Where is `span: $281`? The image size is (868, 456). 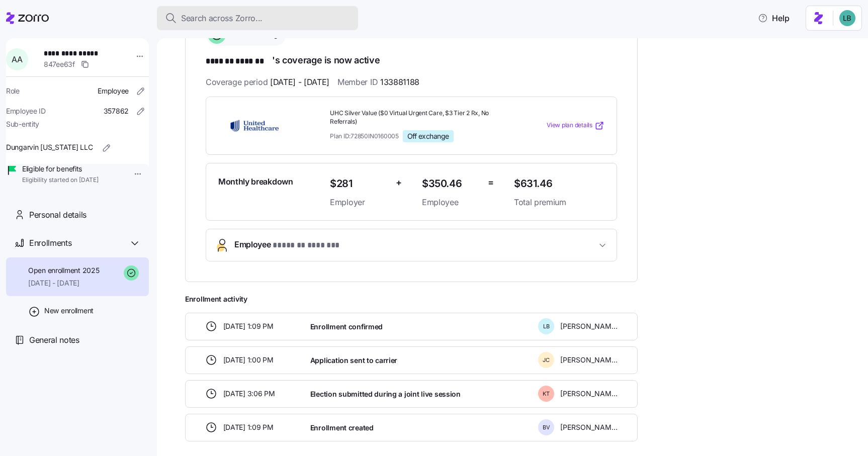 span: $281 is located at coordinates (359, 183).